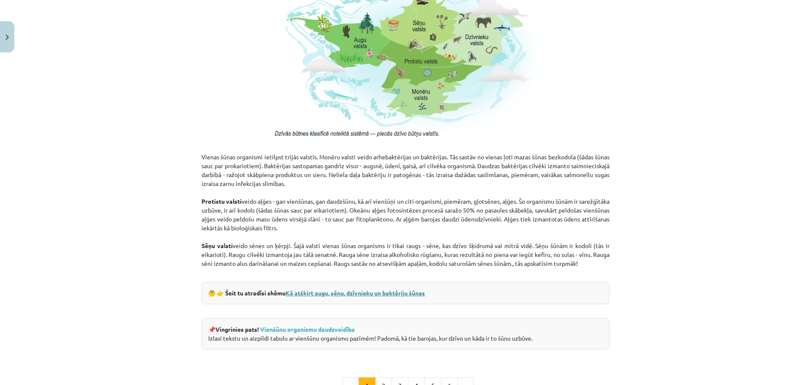 Image resolution: width=811 pixels, height=385 pixels. Describe the element at coordinates (7, 37) in the screenshot. I see `img: icon-close-lesson-0947bae3869378f0d4975bcd49f059093ad1ed9edebbc8119c70593378902aed.svg` at that location.